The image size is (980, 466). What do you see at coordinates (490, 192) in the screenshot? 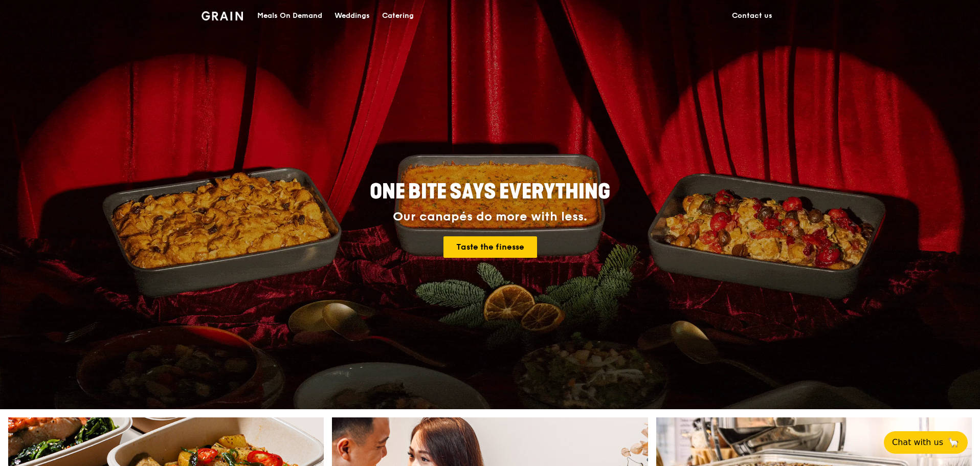
I see `span: ONE BITE SAYS EVERYTHING` at bounding box center [490, 192].